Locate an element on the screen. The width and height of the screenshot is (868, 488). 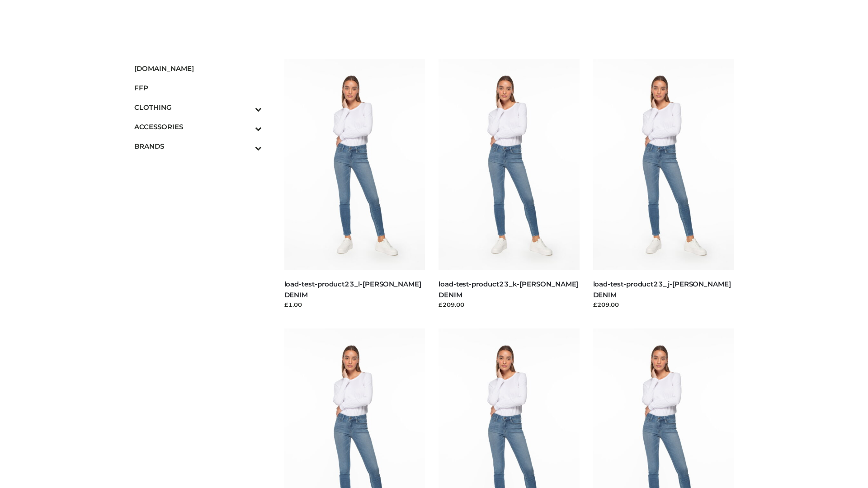
span: ACCESSORIES is located at coordinates (198, 126).